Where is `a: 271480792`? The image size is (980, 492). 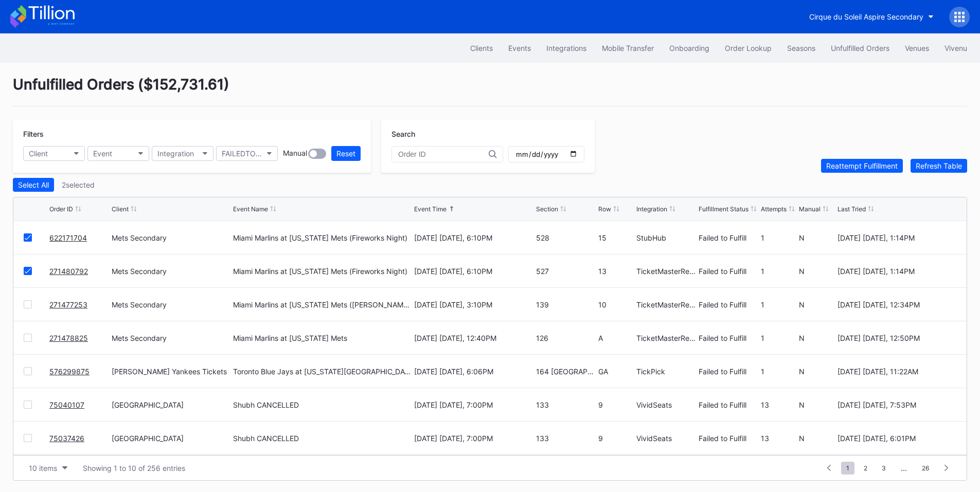
a: 271480792 is located at coordinates (69, 271).